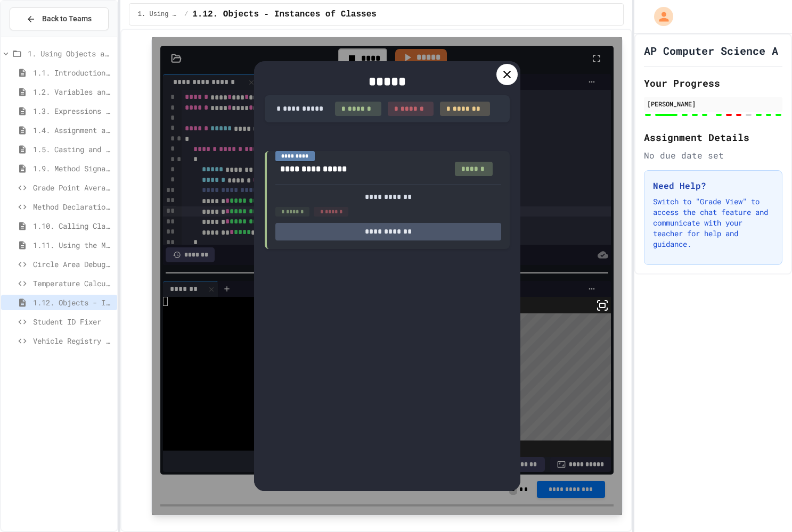 Image resolution: width=792 pixels, height=532 pixels. I want to click on button: Back to Teams, so click(59, 18).